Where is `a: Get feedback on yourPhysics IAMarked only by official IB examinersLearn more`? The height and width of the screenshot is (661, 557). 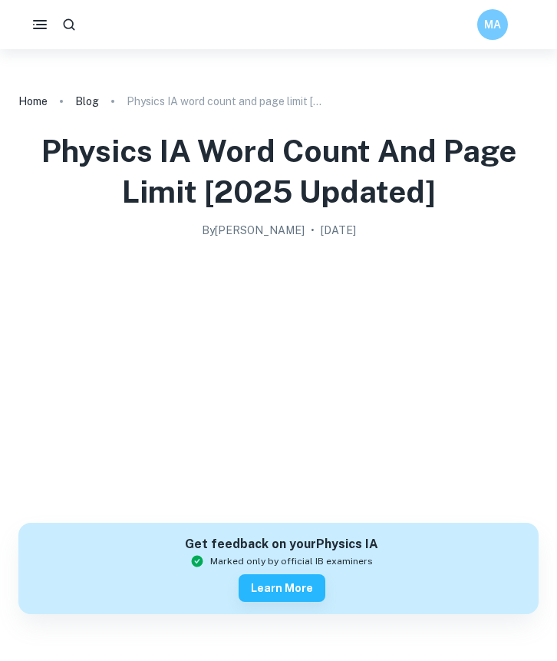 a: Get feedback on yourPhysics IAMarked only by official IB examinersLearn more is located at coordinates (279, 568).